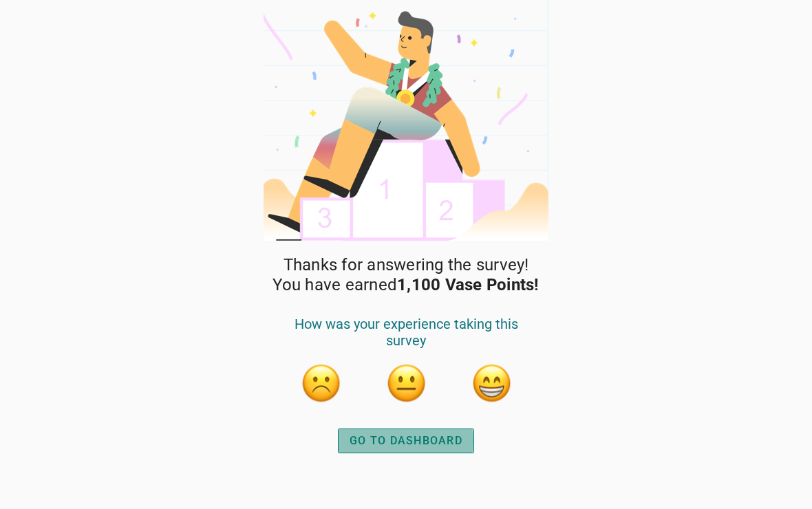 Image resolution: width=812 pixels, height=509 pixels. Describe the element at coordinates (406, 440) in the screenshot. I see `div: GO TO DASHBOARD` at that location.